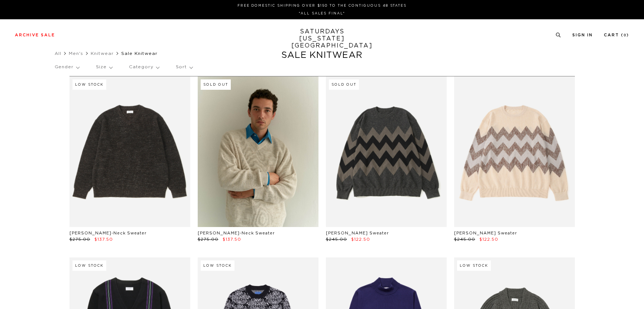 This screenshot has width=644, height=309. What do you see at coordinates (139, 53) in the screenshot?
I see `span: Sale Knitwear` at bounding box center [139, 53].